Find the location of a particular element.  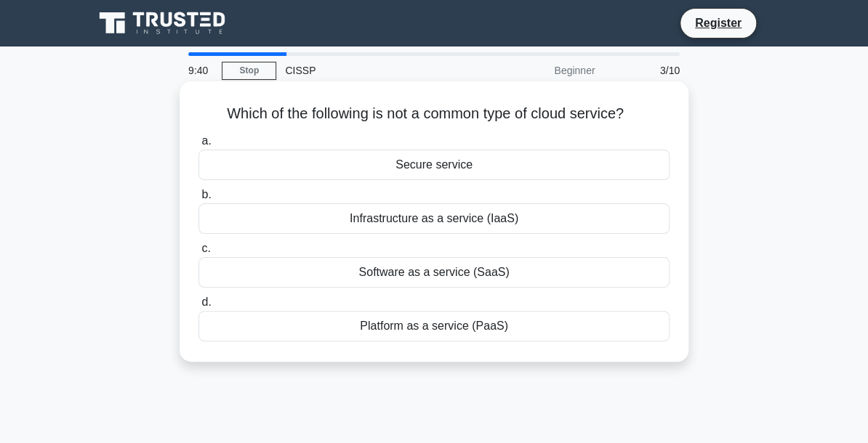

div: Software as a service (SaaS) is located at coordinates (434, 272).